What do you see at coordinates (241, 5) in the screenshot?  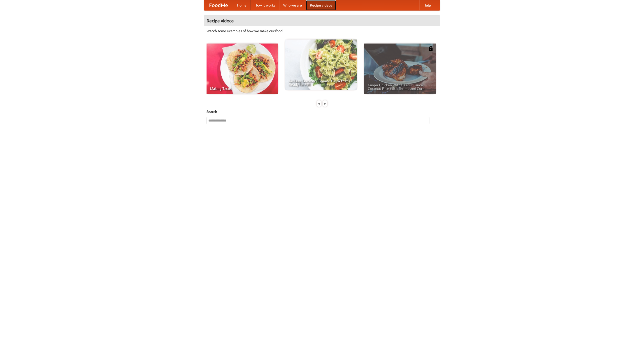 I see `a: Home` at bounding box center [241, 5].